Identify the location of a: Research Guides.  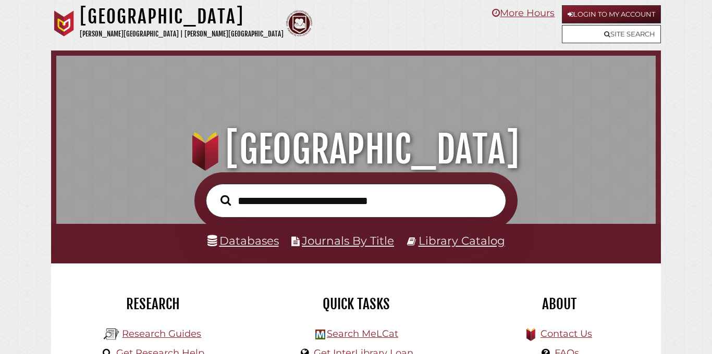
(162, 334).